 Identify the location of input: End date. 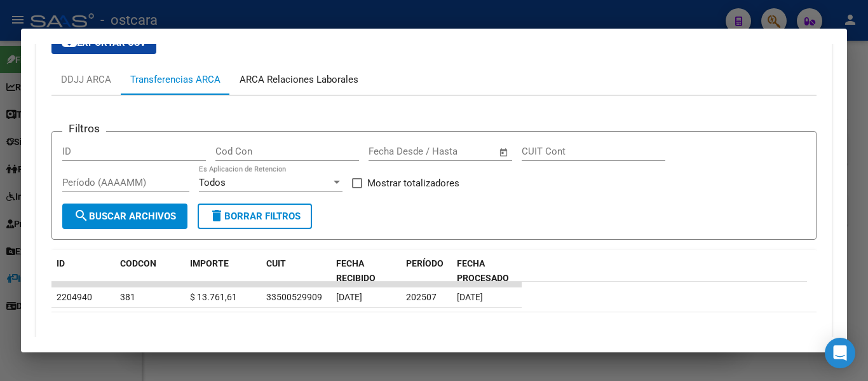
(452, 151).